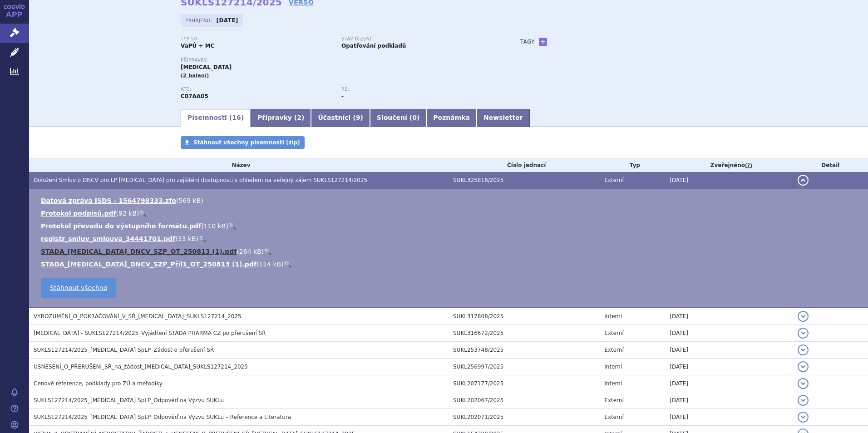 The image size is (868, 433). What do you see at coordinates (137, 317) in the screenshot?
I see `span: VYROZUMĚNÍ_O_POKRAČOVÁNÍ_V_SŘ_PROPRANOLOL_SUKLS127214_2025` at bounding box center [137, 317].